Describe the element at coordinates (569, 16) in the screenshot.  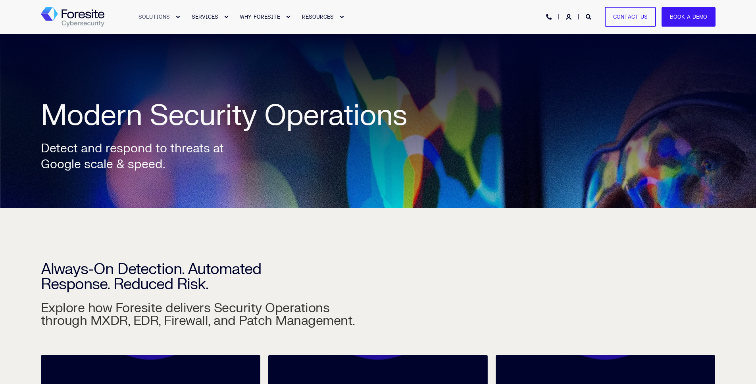
I see `a: Login` at that location.